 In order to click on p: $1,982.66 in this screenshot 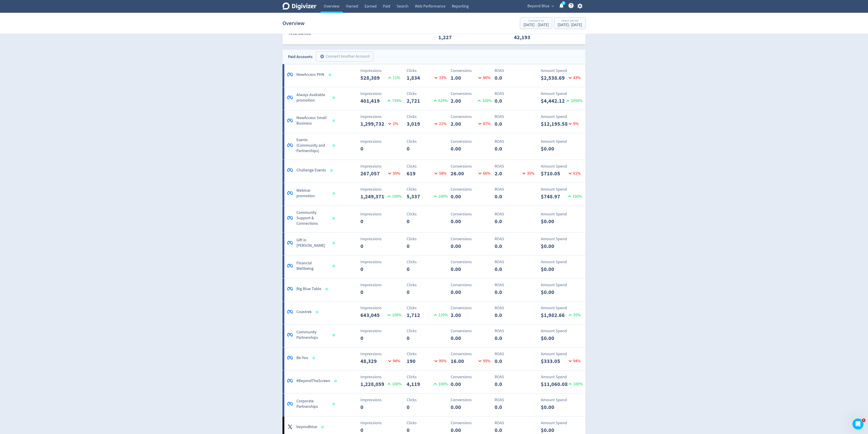, I will do `click(554, 315)`.